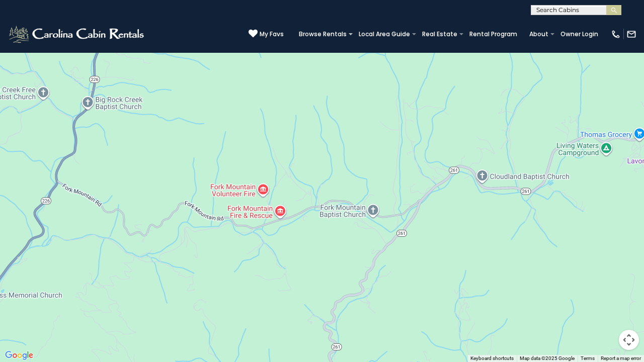 The height and width of the screenshot is (362, 644). I want to click on a: Owner Login, so click(579, 34).